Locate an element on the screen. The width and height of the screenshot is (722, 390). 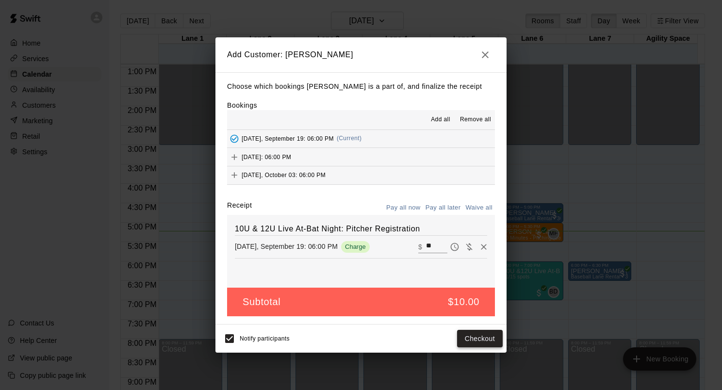
span: Notify participants is located at coordinates (264, 339).